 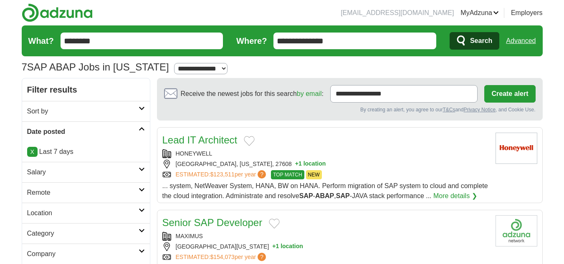 I want to click on a: Date posted, so click(x=86, y=131).